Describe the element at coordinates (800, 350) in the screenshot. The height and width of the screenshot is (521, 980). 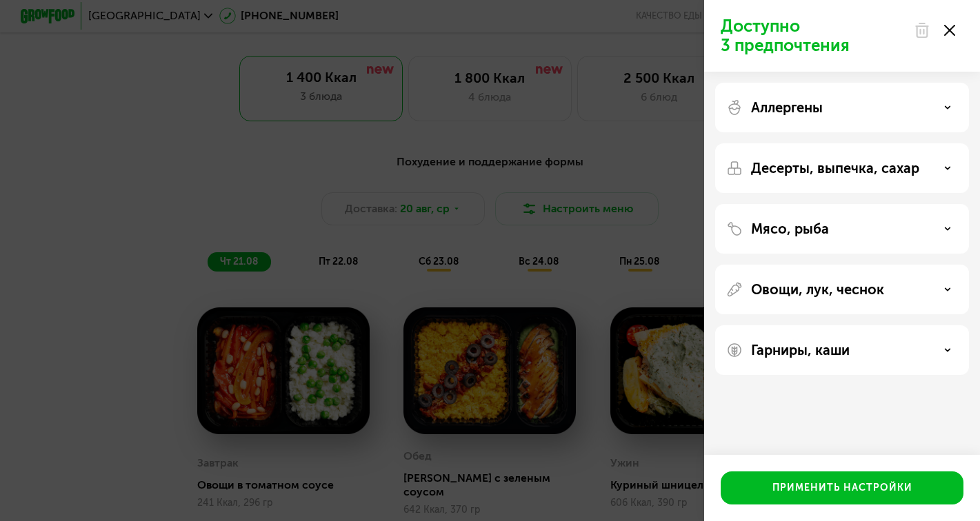
I see `p: Гарниры, каши` at that location.